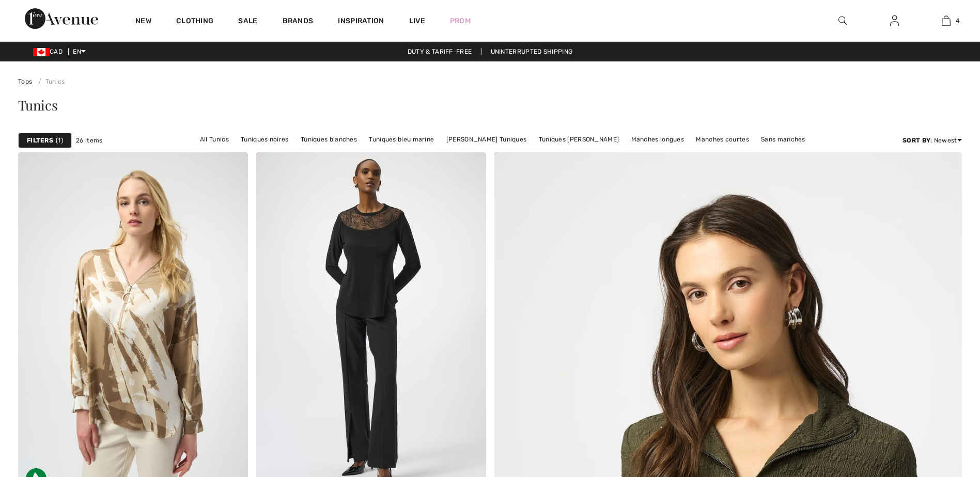 Image resolution: width=980 pixels, height=477 pixels. Describe the element at coordinates (79, 52) in the screenshot. I see `span: EN` at that location.